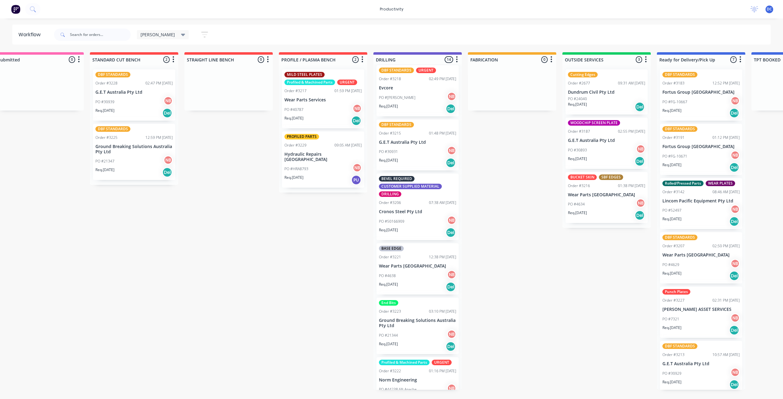 The width and height of the screenshot is (783, 399). Describe the element at coordinates (16, 9) in the screenshot. I see `img: Factory` at that location.